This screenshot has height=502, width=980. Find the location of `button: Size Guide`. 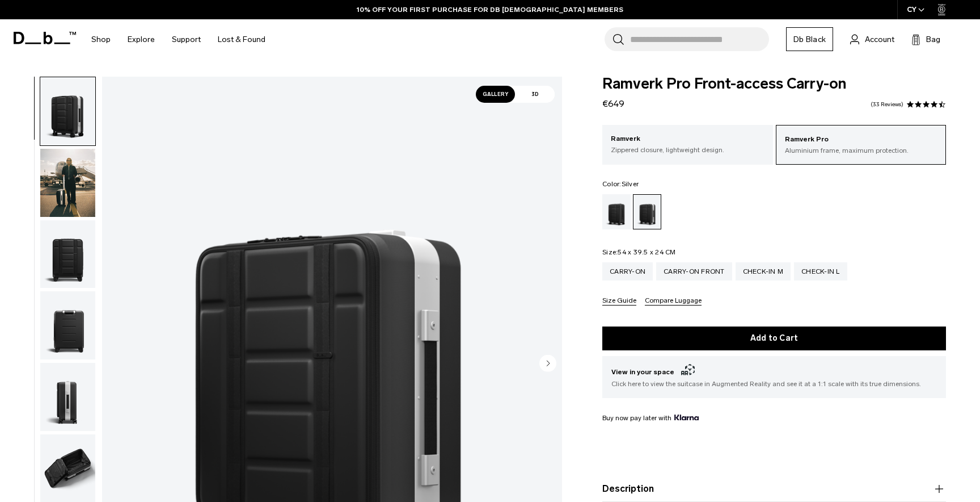

button: Size Guide is located at coordinates (620, 301).